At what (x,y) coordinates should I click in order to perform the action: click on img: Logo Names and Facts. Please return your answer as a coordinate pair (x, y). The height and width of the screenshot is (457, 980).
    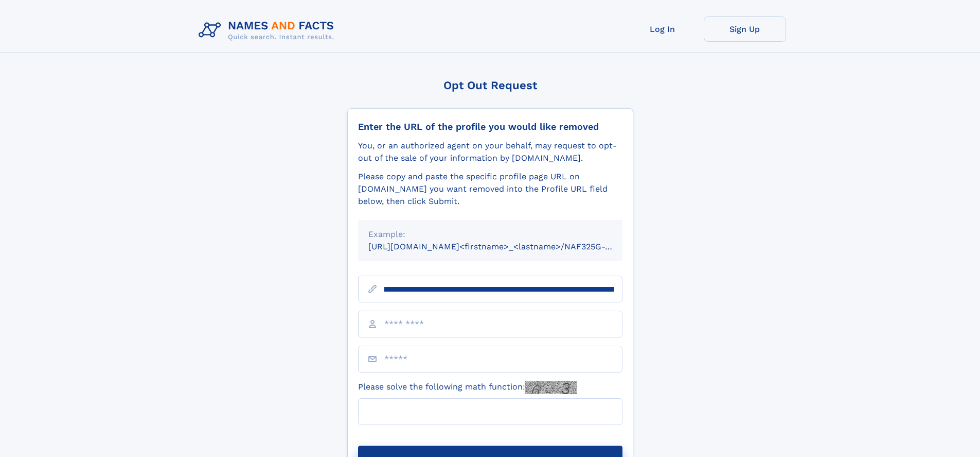
    Looking at the image, I should click on (268, 30).